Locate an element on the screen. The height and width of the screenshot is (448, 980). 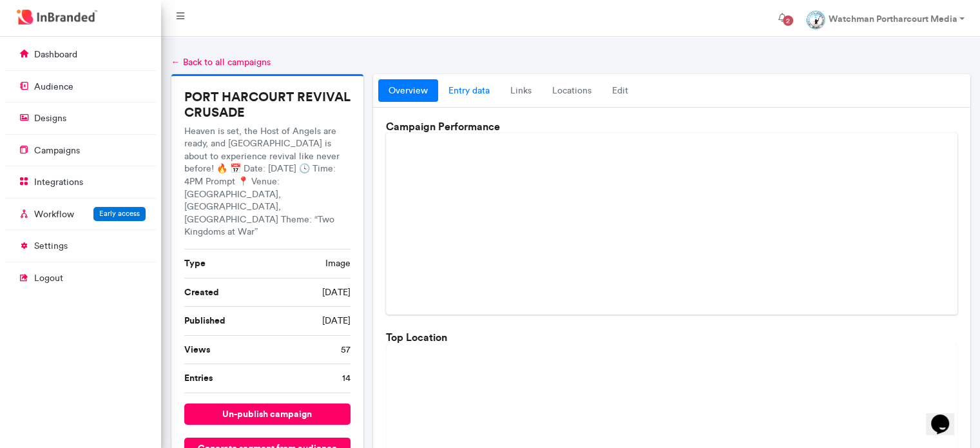
p: integrations is located at coordinates (59, 182).